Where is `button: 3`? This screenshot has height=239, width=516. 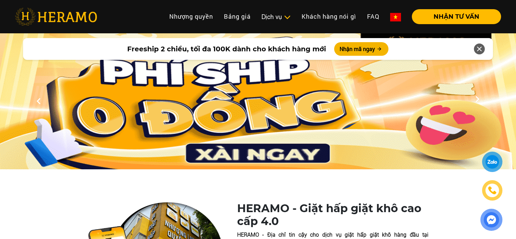 button: 3 is located at coordinates (269, 159).